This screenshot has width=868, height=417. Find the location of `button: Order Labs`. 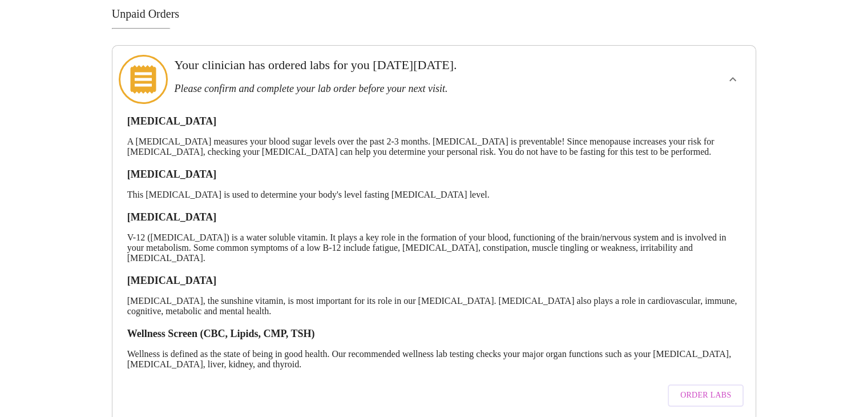

button: Order Labs is located at coordinates (705, 395).